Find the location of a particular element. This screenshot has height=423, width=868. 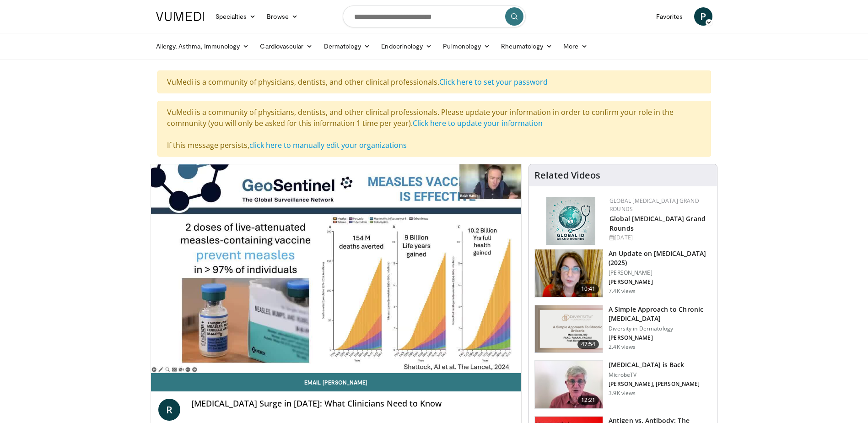

a: Browse is located at coordinates (282, 16).